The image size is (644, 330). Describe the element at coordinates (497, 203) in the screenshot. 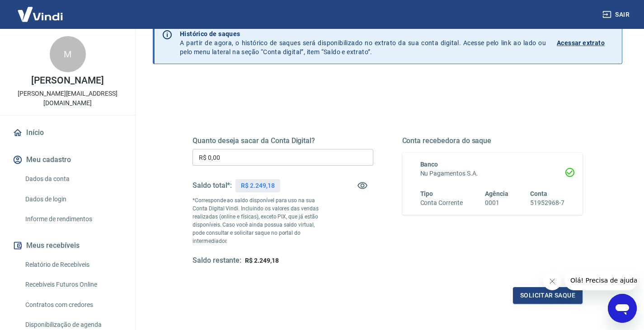

I see `h6: 0001` at that location.